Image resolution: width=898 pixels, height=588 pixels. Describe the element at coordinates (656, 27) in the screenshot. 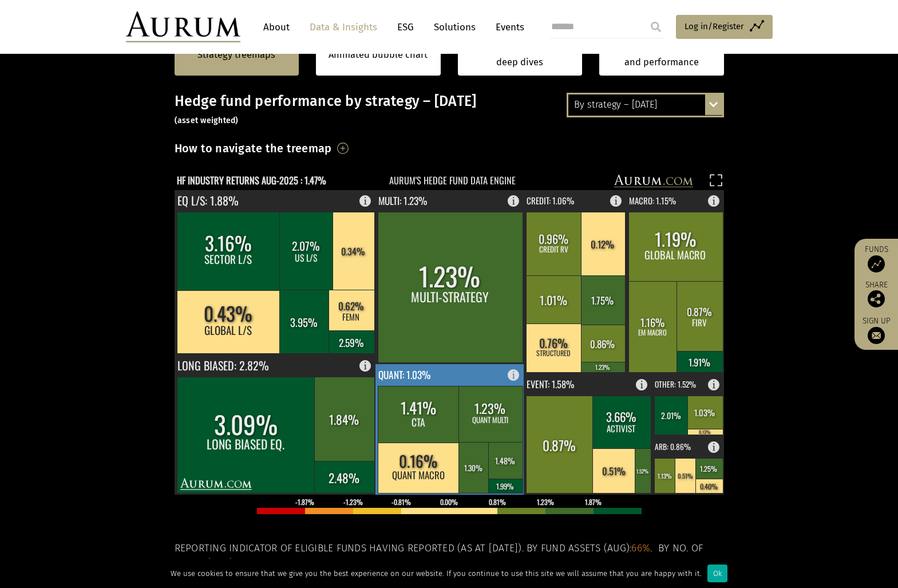

I see `input: Submit` at that location.